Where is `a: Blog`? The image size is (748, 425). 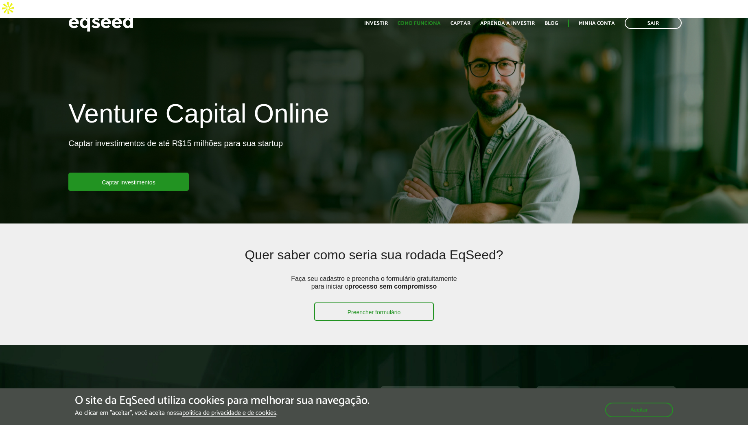 a: Blog is located at coordinates (551, 23).